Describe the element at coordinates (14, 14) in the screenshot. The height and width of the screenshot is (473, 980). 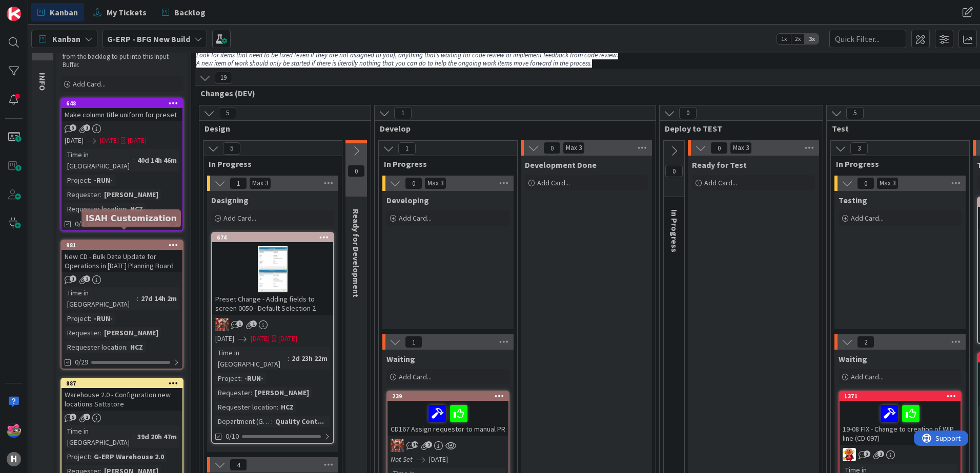
I see `img: Visit kanbanzone.com` at that location.